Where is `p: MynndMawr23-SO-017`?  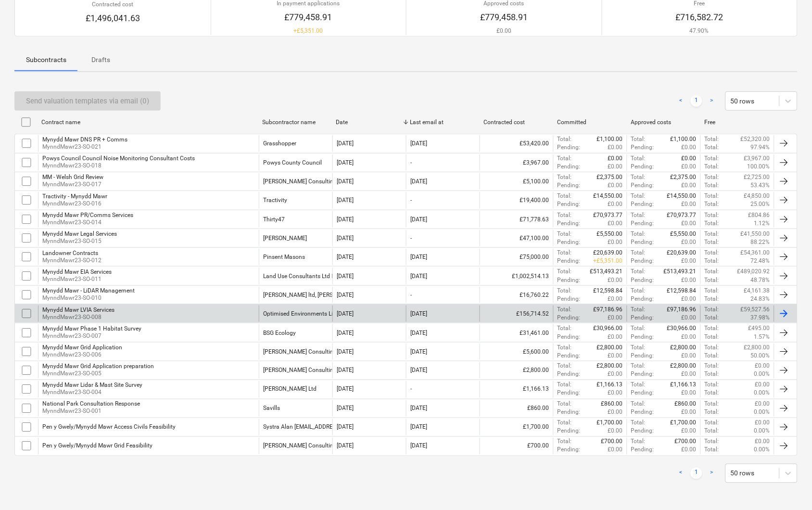
p: MynndMawr23-SO-017 is located at coordinates (73, 184).